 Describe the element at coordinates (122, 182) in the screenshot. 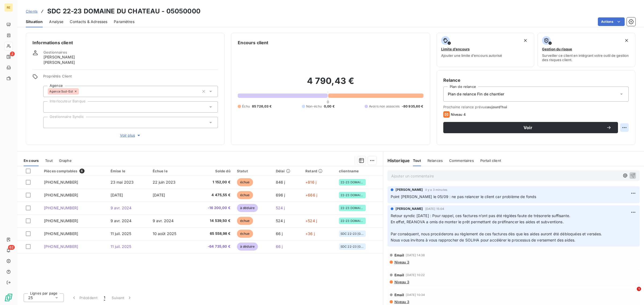

I see `span: 23 mai 2023` at that location.